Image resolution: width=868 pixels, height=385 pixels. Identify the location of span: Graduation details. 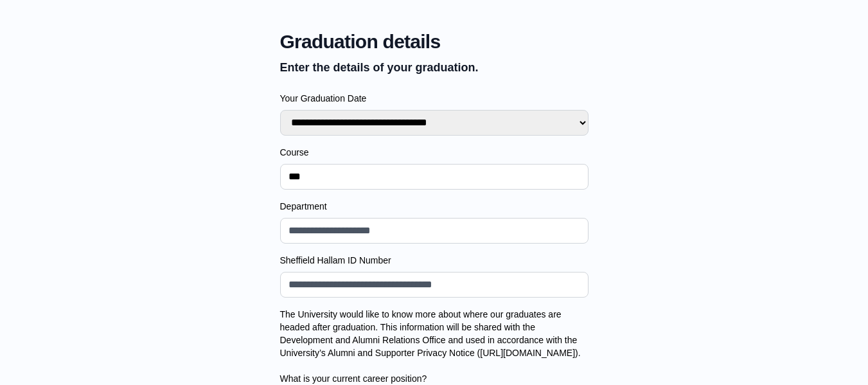
(434, 42).